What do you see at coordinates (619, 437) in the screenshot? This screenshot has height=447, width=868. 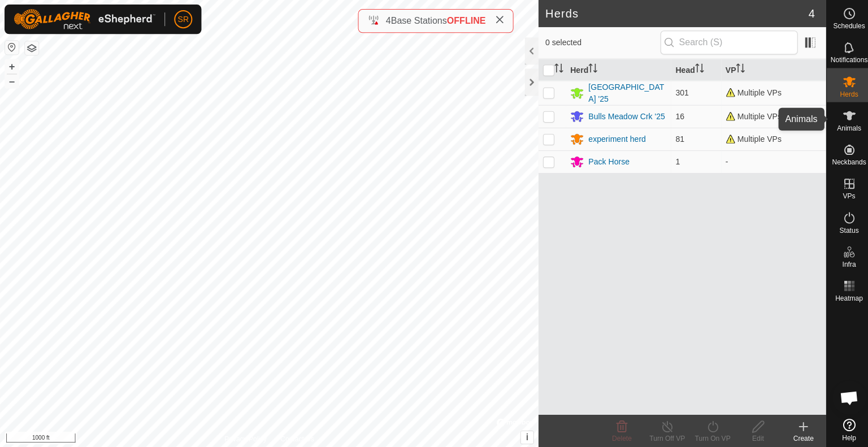 I see `span: Delete` at bounding box center [619, 437].